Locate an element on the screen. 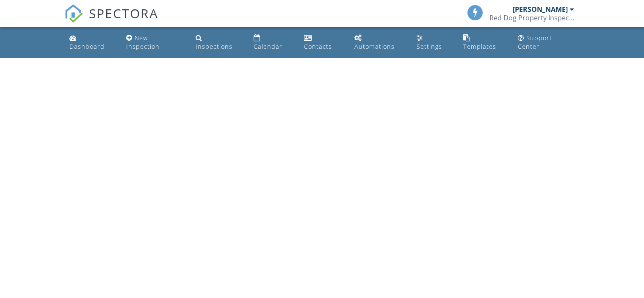 The width and height of the screenshot is (644, 298). a: Dashboard is located at coordinates (91, 42).